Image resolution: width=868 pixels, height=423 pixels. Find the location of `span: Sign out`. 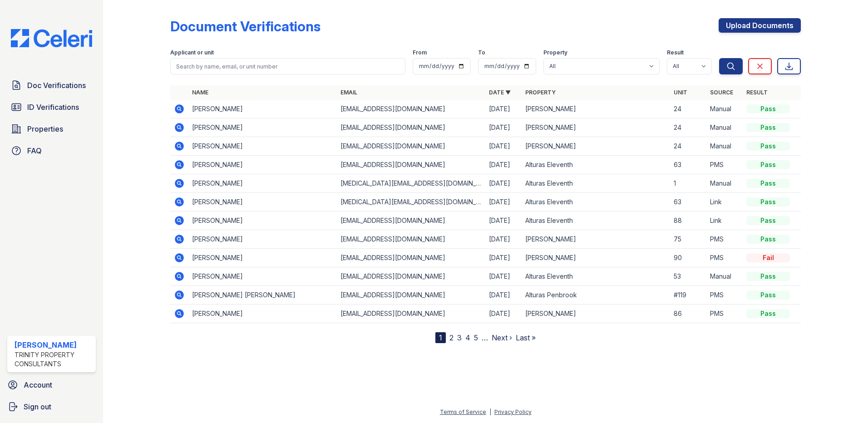

span: Sign out is located at coordinates (37, 407).